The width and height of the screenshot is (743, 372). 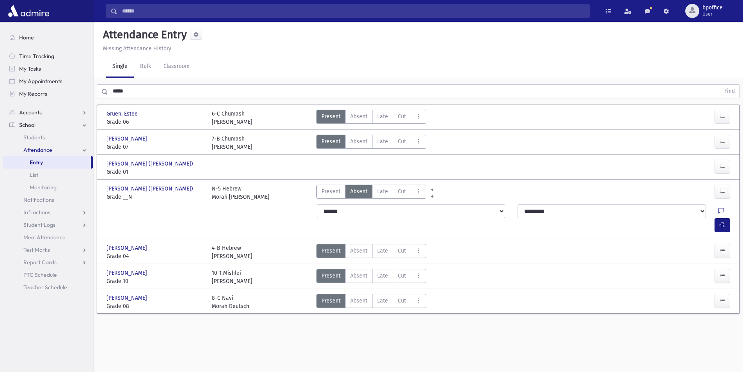 I want to click on span: Grade 10, so click(x=155, y=281).